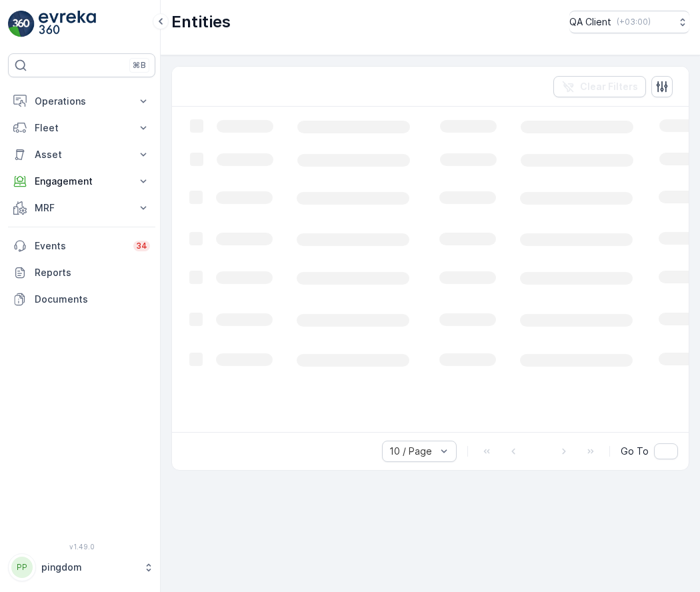 The height and width of the screenshot is (592, 700). What do you see at coordinates (635, 451) in the screenshot?
I see `span: Go To` at bounding box center [635, 451].